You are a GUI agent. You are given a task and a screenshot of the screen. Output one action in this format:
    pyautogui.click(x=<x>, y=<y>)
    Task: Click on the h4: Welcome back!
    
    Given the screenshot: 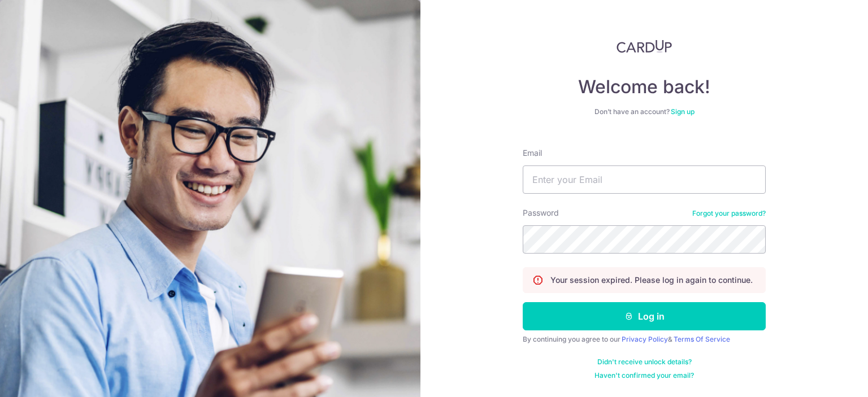 What is the action you would take?
    pyautogui.click(x=645, y=87)
    